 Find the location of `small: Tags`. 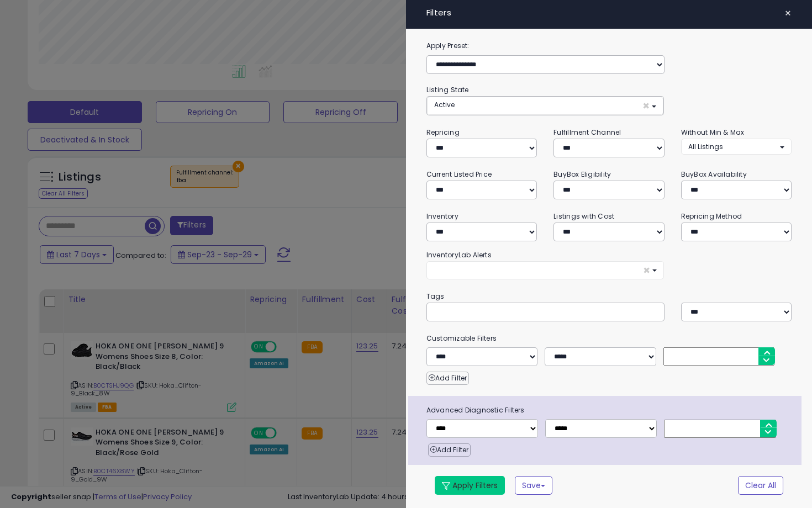

small: Tags is located at coordinates (609, 297).